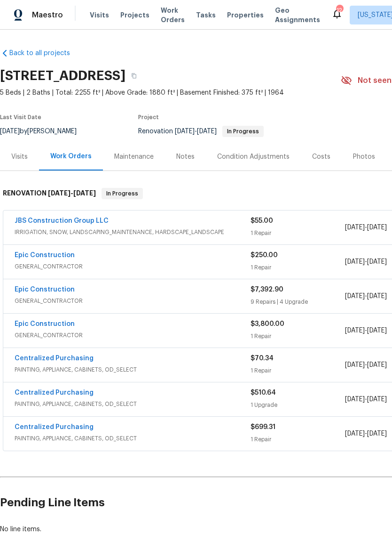 The height and width of the screenshot is (551, 392). What do you see at coordinates (298, 405) in the screenshot?
I see `div: 1 Upgrade` at bounding box center [298, 405].